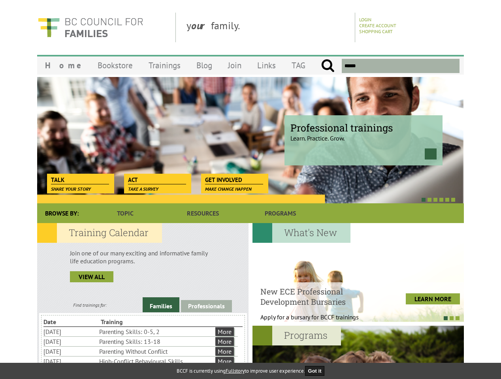  Describe the element at coordinates (100, 233) in the screenshot. I see `h2: Training Calendar` at that location.